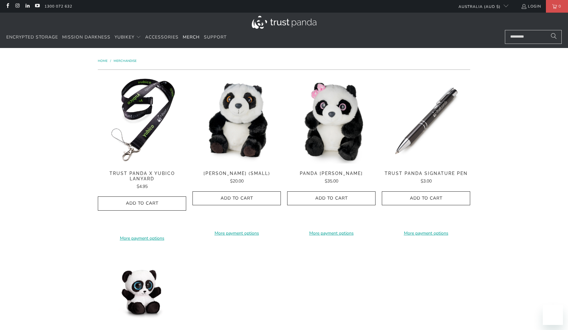 The width and height of the screenshot is (568, 330). Describe the element at coordinates (426, 181) in the screenshot. I see `span: $3.00` at that location.